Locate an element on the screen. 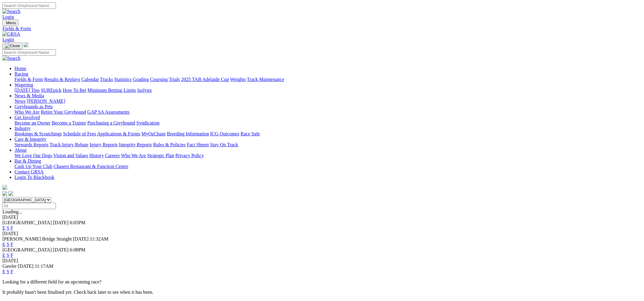 The image size is (644, 301). a: Track Maintenance is located at coordinates (266, 79).